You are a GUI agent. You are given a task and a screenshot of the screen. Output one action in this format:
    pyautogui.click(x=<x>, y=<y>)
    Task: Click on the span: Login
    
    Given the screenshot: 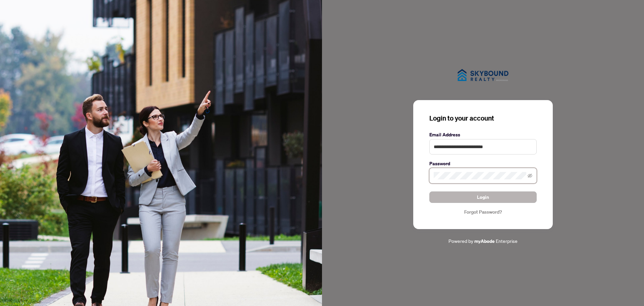 What is the action you would take?
    pyautogui.click(x=483, y=197)
    